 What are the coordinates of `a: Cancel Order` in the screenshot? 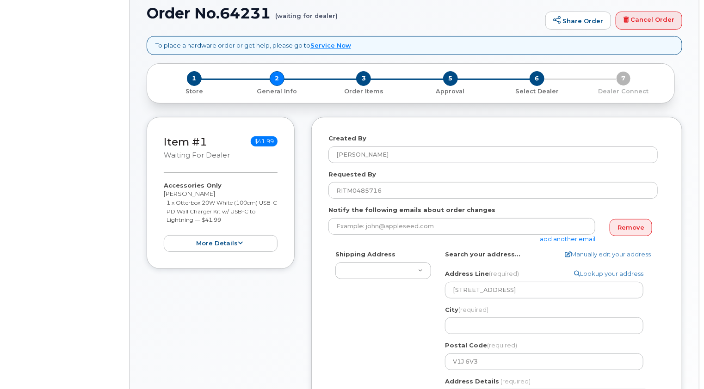 It's located at (649, 21).